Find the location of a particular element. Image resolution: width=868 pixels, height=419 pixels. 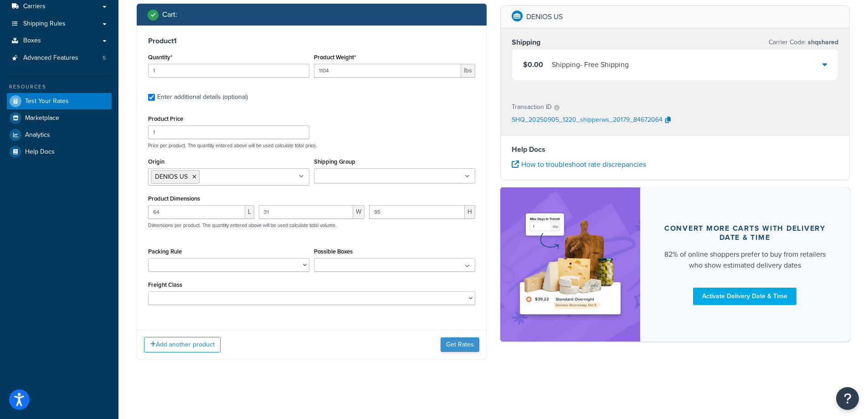

div: 82% of online shoppers prefer to buy from retailers who show estimated delivery dates is located at coordinates (745, 260).